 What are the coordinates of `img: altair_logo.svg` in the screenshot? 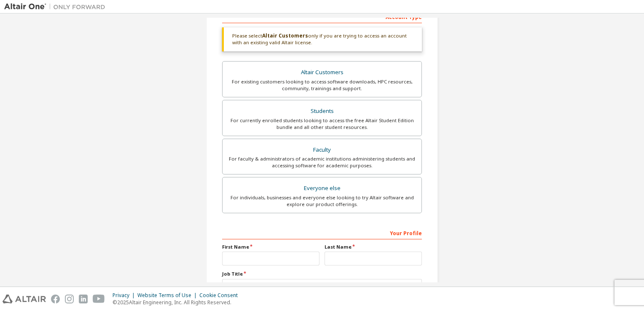 It's located at (24, 299).